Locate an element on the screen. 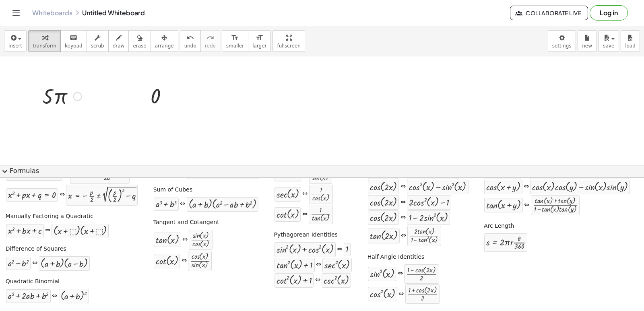 This screenshot has width=644, height=311. button: format_sizelarger is located at coordinates (259, 41).